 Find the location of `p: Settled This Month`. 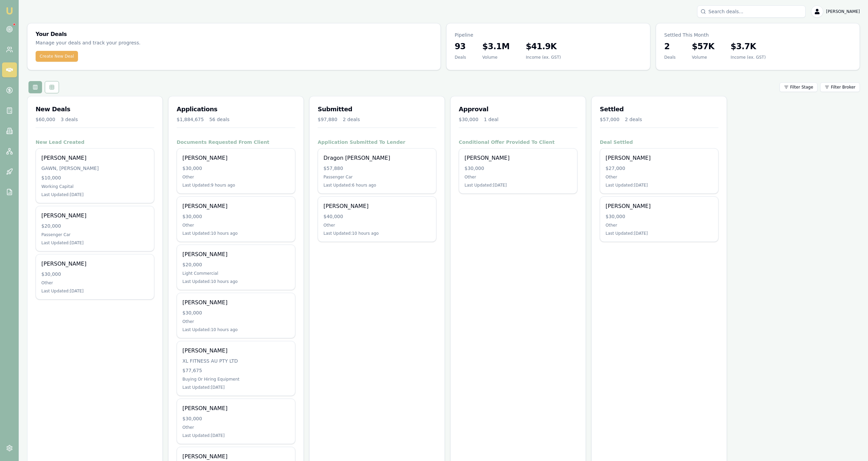

p: Settled This Month is located at coordinates (758, 35).